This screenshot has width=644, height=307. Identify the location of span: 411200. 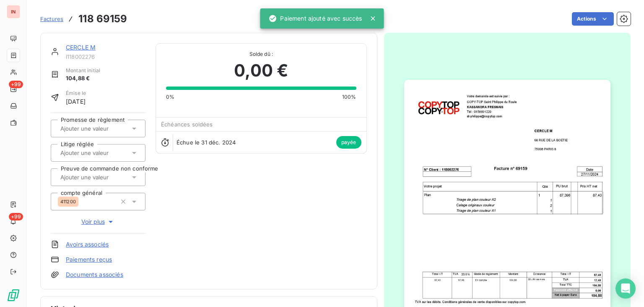
(68, 202).